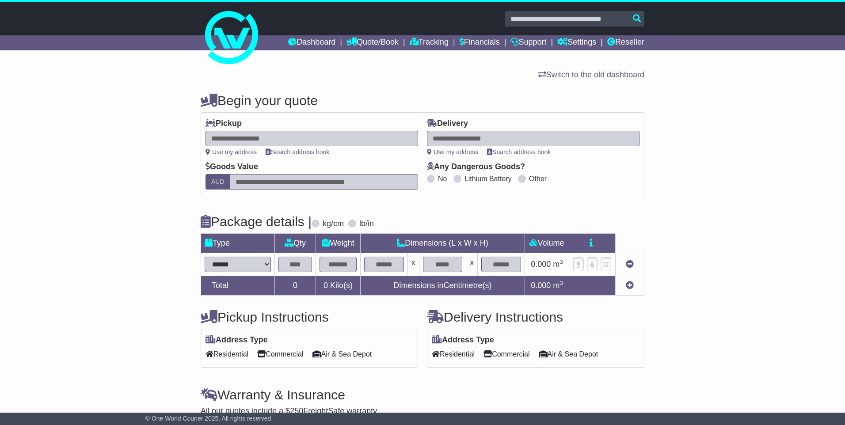 The width and height of the screenshot is (845, 425). Describe the element at coordinates (536, 317) in the screenshot. I see `h4: Delivery Instructions` at that location.